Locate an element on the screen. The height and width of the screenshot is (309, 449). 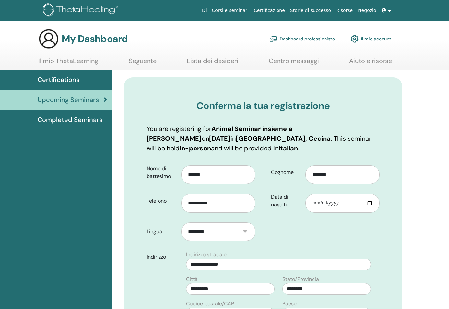
b: Italian is located at coordinates (288, 148).